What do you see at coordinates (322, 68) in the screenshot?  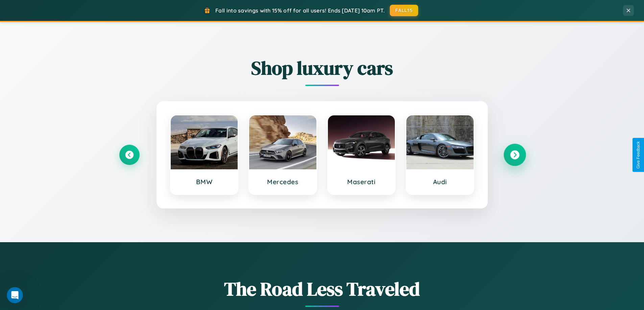 I see `h2: Shop luxury cars` at bounding box center [322, 68].